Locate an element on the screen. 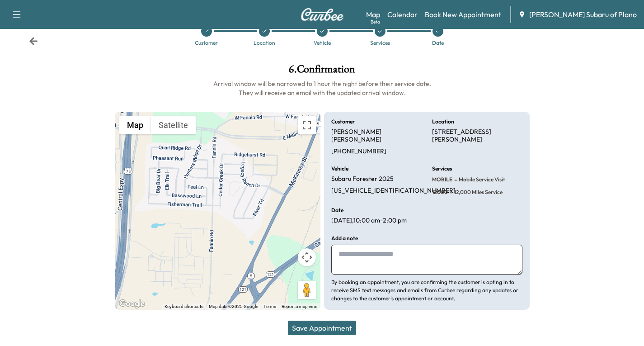 This screenshot has width=644, height=346. h6: Arrival window will be narrowed to 1 hour the night before their service date. They will receive ... is located at coordinates (323, 88).